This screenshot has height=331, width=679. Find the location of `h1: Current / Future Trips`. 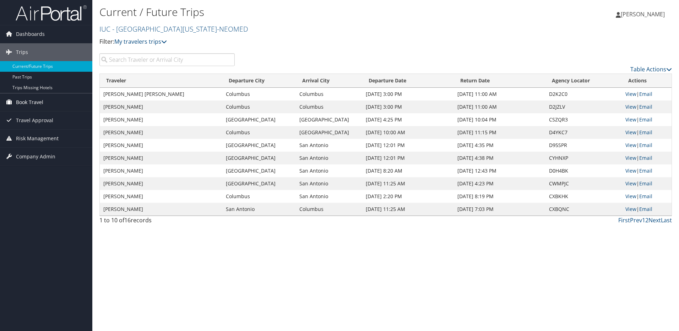

h1: Current / Future Trips is located at coordinates (290, 12).